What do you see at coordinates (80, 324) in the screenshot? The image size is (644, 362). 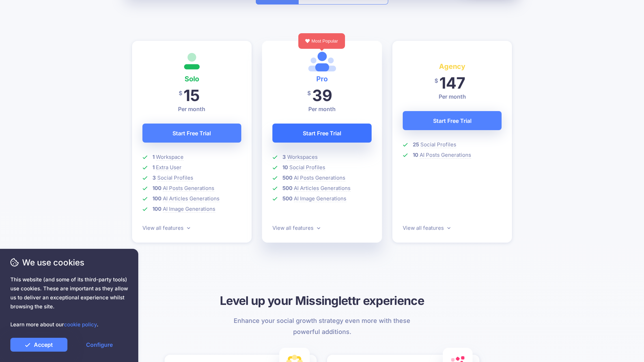 I see `a: cookie policy` at bounding box center [80, 324].